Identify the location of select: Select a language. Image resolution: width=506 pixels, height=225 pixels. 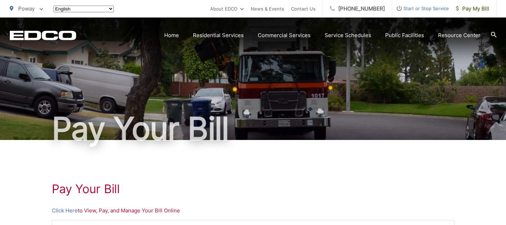
(84, 9).